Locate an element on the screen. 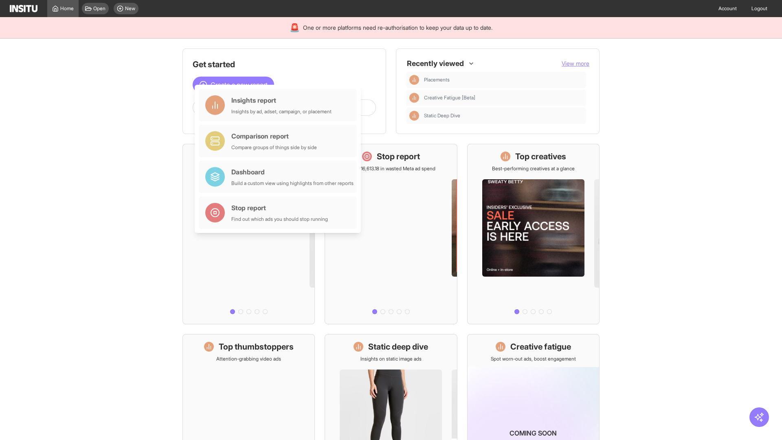  h1: Top creatives is located at coordinates (540, 156).